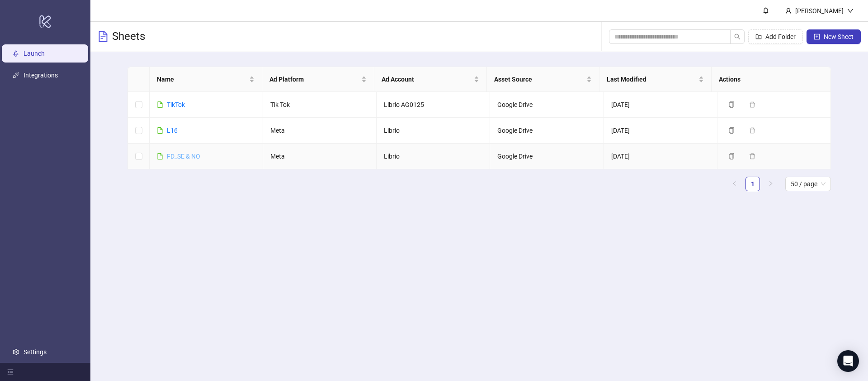 This screenshot has height=381, width=868. What do you see at coordinates (738, 37) in the screenshot?
I see `span: search` at bounding box center [738, 37].